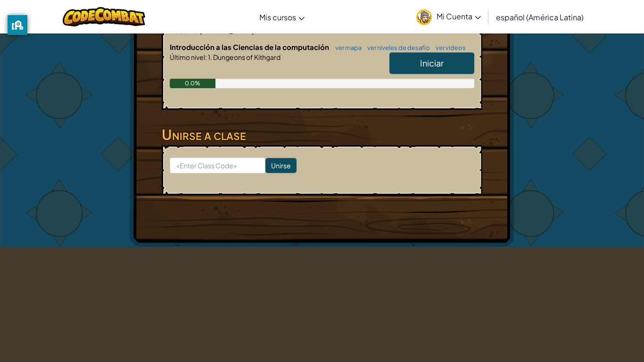 The height and width of the screenshot is (362, 644). I want to click on input: Unirse, so click(281, 165).